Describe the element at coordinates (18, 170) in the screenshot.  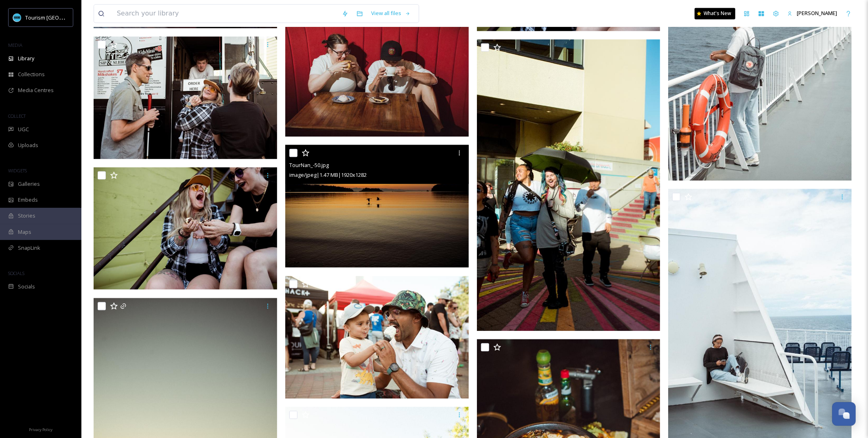
I see `span: WIDGETS` at that location.